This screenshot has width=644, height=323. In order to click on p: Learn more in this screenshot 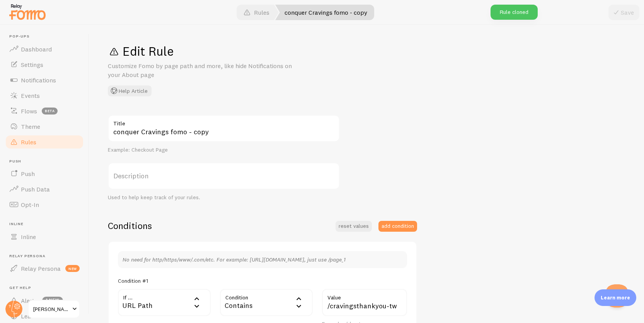, I will do `click(616, 298)`.